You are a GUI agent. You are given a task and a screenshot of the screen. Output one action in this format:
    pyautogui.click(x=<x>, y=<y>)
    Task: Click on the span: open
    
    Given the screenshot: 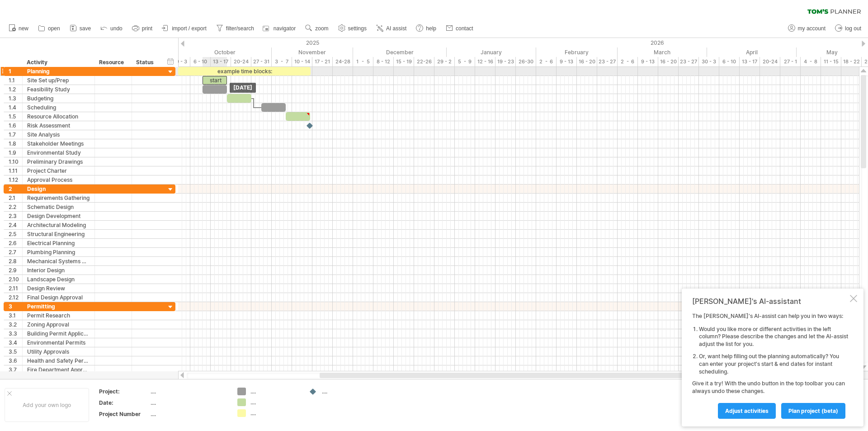 What is the action you would take?
    pyautogui.click(x=54, y=28)
    